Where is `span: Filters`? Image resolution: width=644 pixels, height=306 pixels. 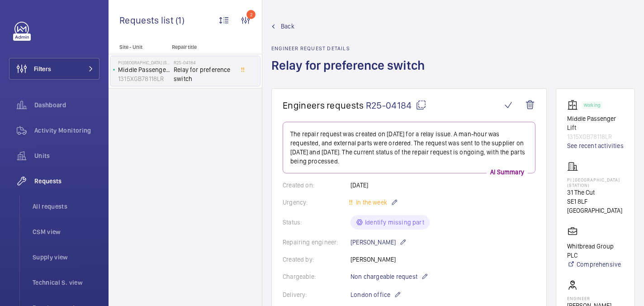 span: Filters is located at coordinates (43, 69).